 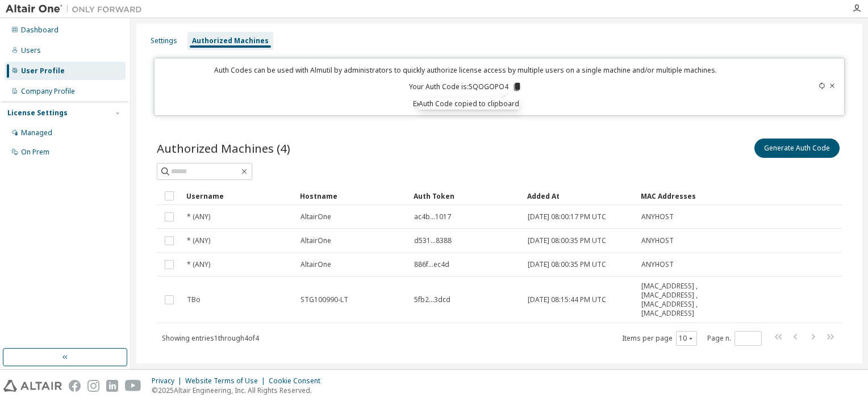 I want to click on span: 886f...ec4d, so click(x=431, y=265).